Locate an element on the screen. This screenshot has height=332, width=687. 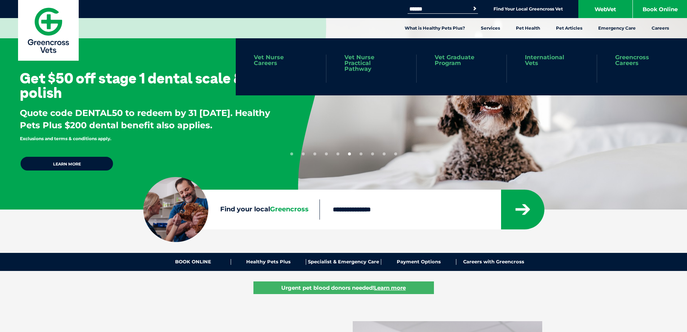
a: Healthy Pets Plus is located at coordinates (269, 262).